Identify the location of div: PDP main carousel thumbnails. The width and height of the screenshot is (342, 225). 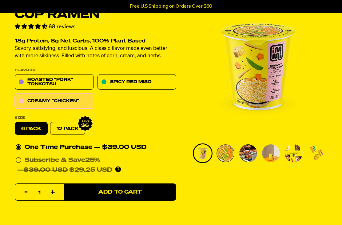
(258, 153).